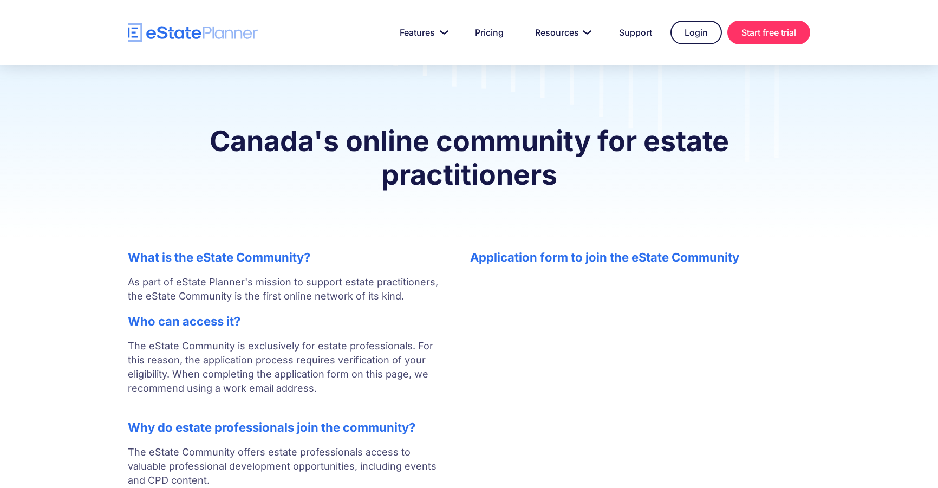  What do you see at coordinates (469, 158) in the screenshot?
I see `strong: Canada's online community for estate practitioners` at bounding box center [469, 158].